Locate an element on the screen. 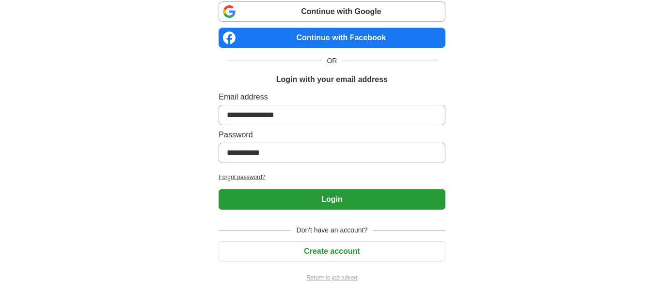 The height and width of the screenshot is (297, 664). button: Login is located at coordinates (331, 199).